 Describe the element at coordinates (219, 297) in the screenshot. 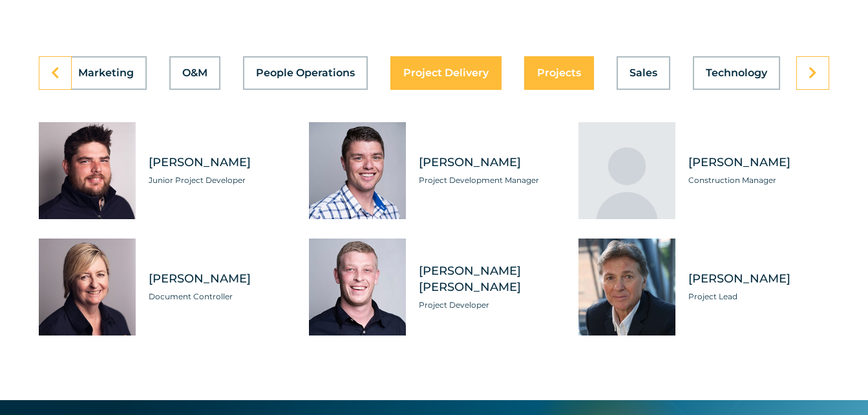

I see `span: Document Controller` at that location.